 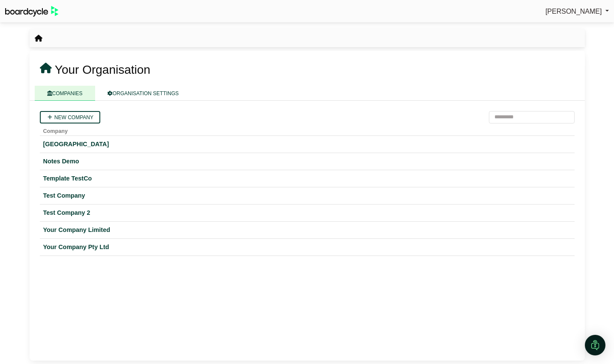 What do you see at coordinates (307, 247) in the screenshot?
I see `div: Your Company Pty Ltd` at bounding box center [307, 247].